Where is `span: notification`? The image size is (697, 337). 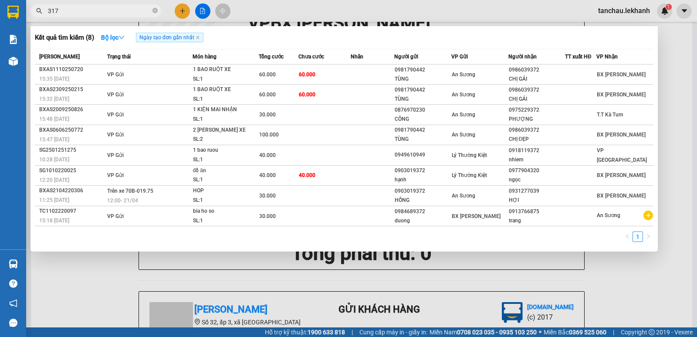 span: notification is located at coordinates (13, 303).